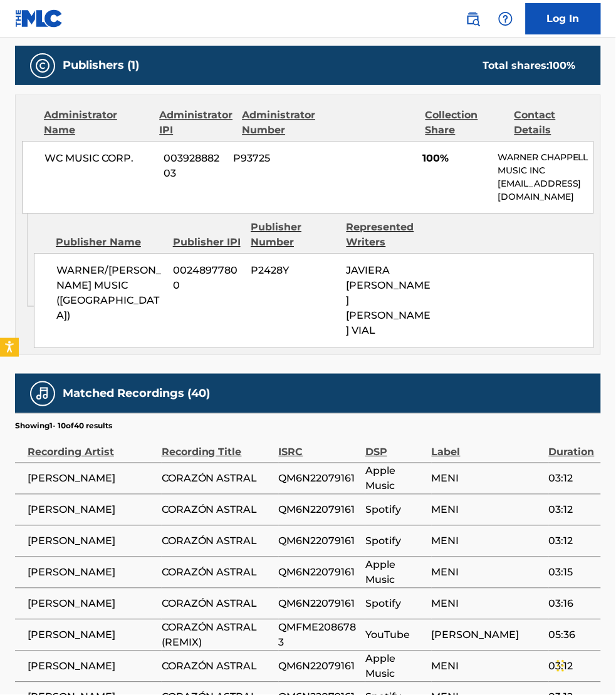  I want to click on span: 03:16, so click(571, 604).